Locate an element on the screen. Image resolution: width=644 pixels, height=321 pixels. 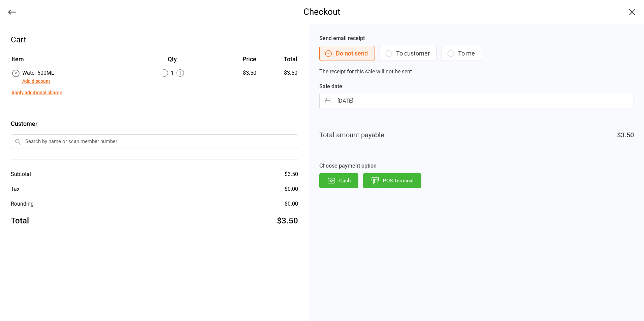
button: To customer is located at coordinates (408, 53).